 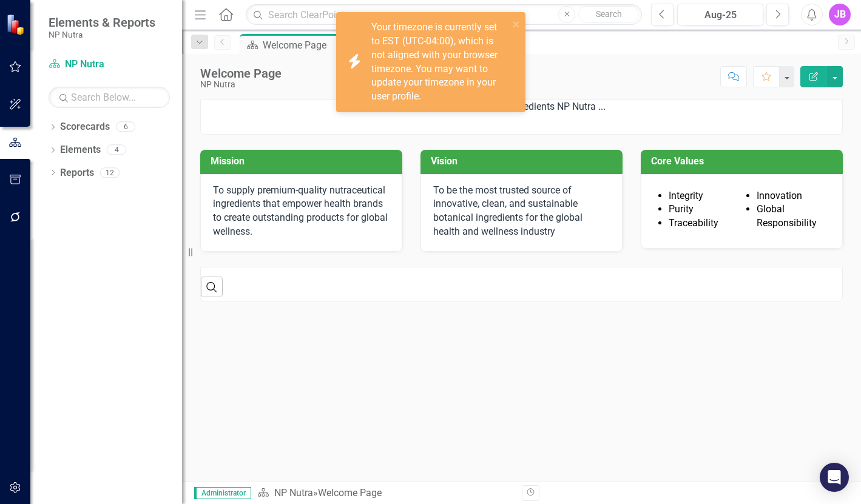 I want to click on small: NP Nutra, so click(x=102, y=34).